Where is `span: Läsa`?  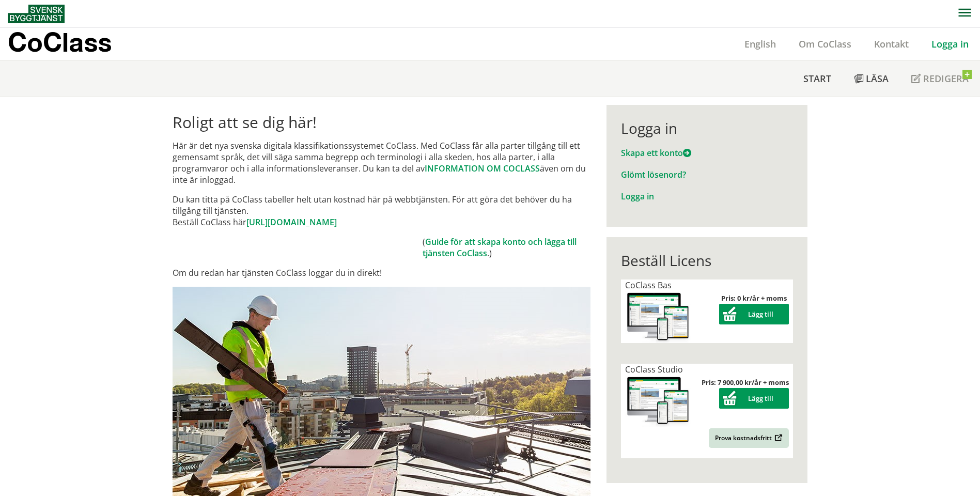 span: Läsa is located at coordinates (877, 78).